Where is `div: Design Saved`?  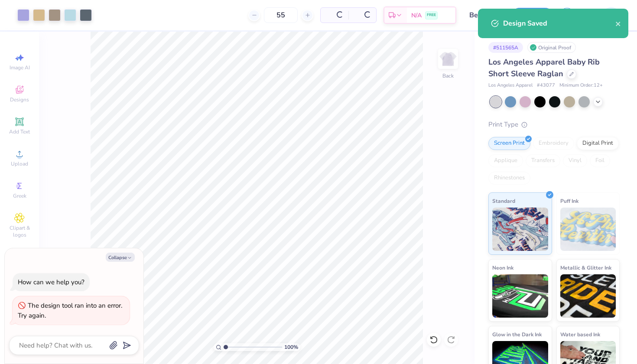 div: Design Saved is located at coordinates (559, 23).